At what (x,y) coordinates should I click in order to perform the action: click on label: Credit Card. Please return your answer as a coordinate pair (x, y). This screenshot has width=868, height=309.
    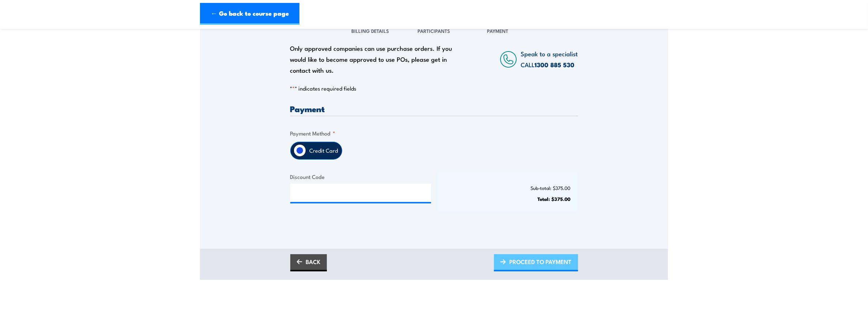
    Looking at the image, I should click on (324, 151).